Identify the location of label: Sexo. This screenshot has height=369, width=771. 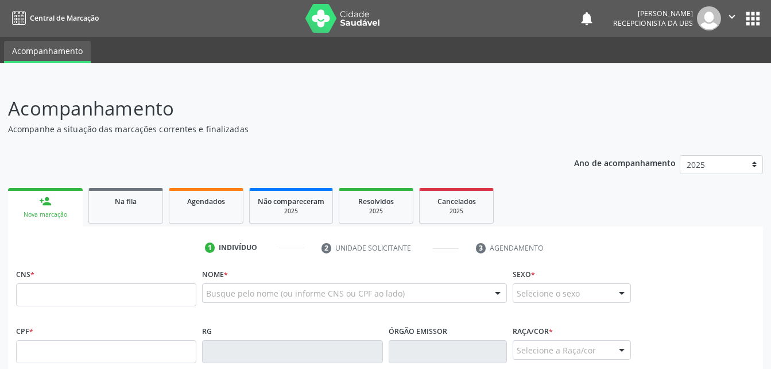
(524, 274).